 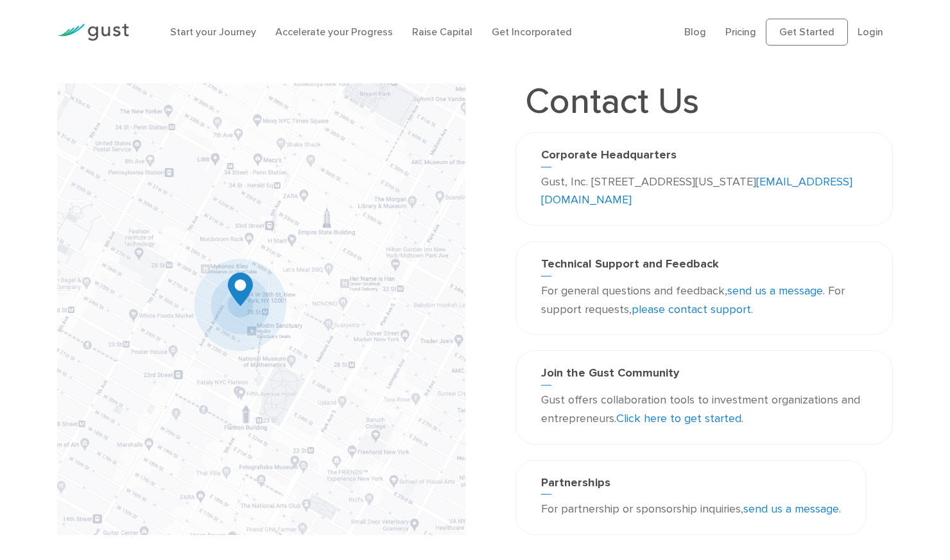 I want to click on a: Login, so click(x=870, y=32).